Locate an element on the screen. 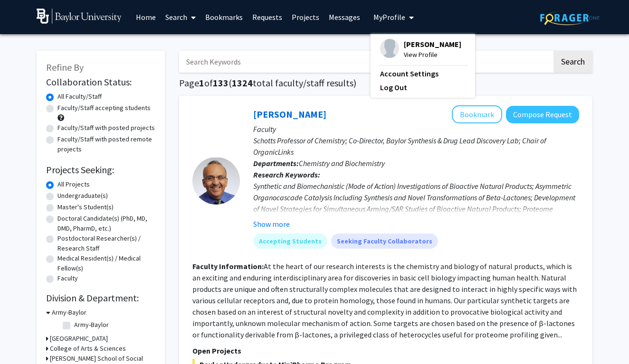 The image size is (629, 364). h2: Division & Department: is located at coordinates (101, 298).